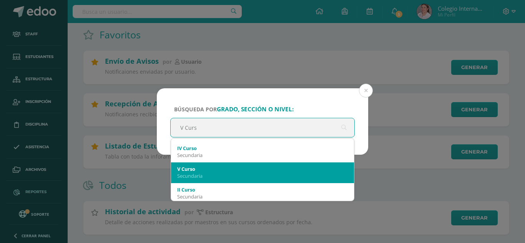 This screenshot has width=525, height=243. What do you see at coordinates (262, 128) in the screenshot?
I see `input: ej. Primero primaria, etc.` at bounding box center [262, 128].